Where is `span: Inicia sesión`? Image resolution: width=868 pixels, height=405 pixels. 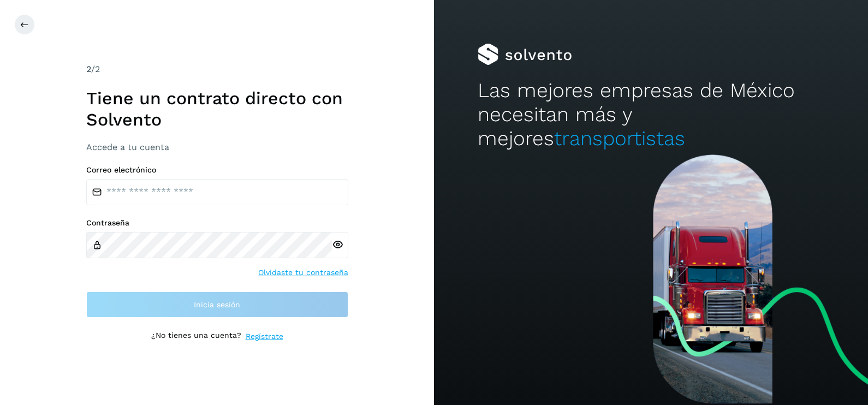
span: Inicia sesión is located at coordinates (216, 304).